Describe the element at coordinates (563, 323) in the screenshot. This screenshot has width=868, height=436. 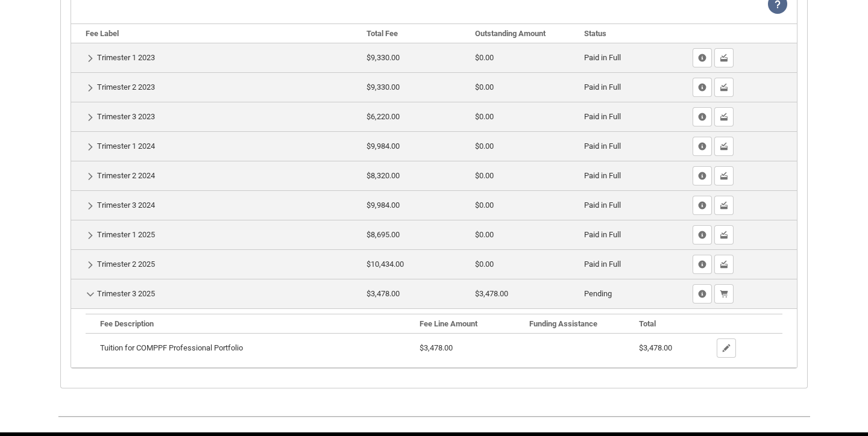
I see `b: Funding Assistance` at that location.